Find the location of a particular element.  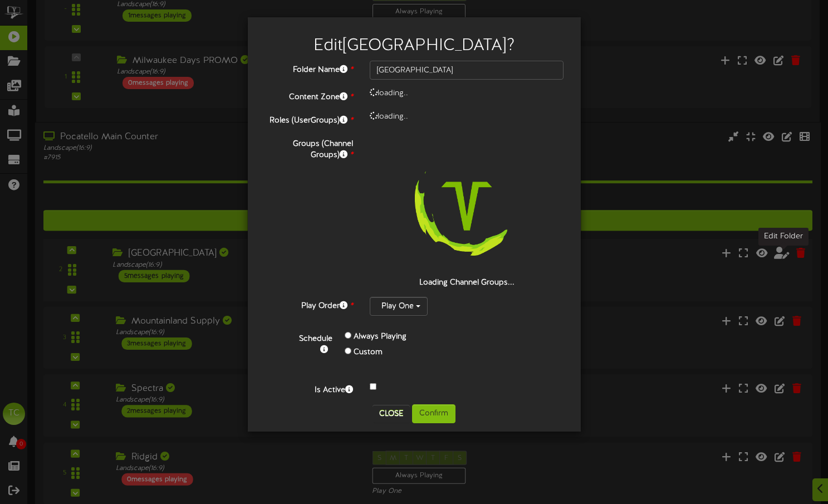

button: Play One is located at coordinates (399, 306).